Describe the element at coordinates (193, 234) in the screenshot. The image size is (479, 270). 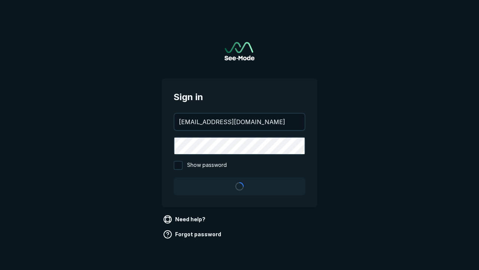
I see `a: Forgot password` at that location.